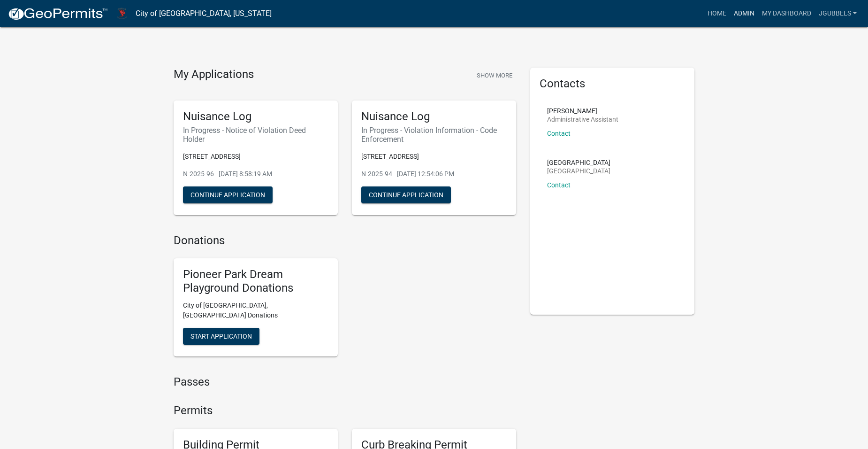 This screenshot has width=868, height=449. Describe the element at coordinates (345, 411) in the screenshot. I see `h4: Permits` at that location.